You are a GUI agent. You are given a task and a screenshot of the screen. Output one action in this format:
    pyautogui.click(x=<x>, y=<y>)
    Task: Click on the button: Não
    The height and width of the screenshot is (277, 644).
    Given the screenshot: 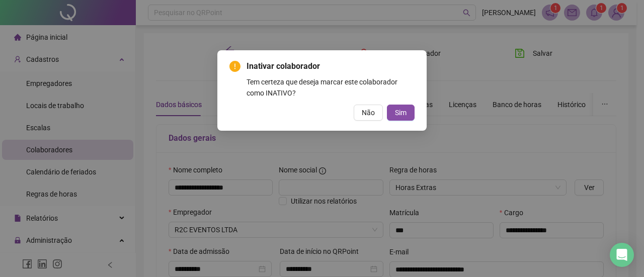 What is the action you would take?
    pyautogui.click(x=368, y=113)
    